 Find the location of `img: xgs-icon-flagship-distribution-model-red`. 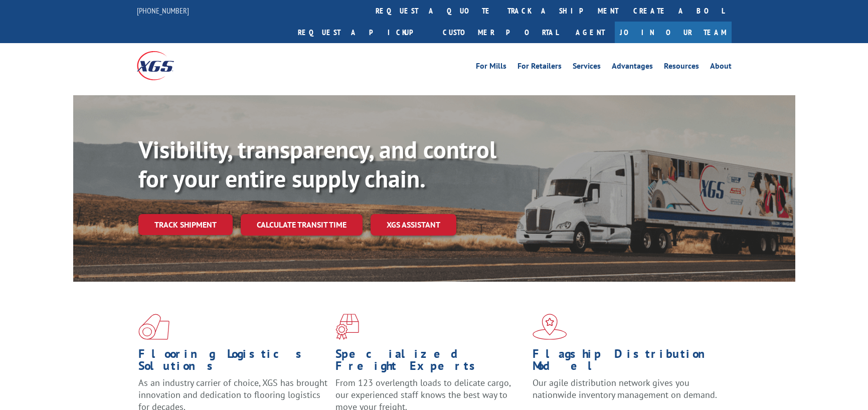

img: xgs-icon-flagship-distribution-model-red is located at coordinates (550, 326).